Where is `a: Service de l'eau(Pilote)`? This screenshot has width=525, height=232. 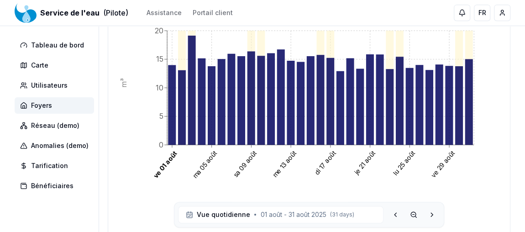 a: Service de l'eau(Pilote) is located at coordinates (71, 13).